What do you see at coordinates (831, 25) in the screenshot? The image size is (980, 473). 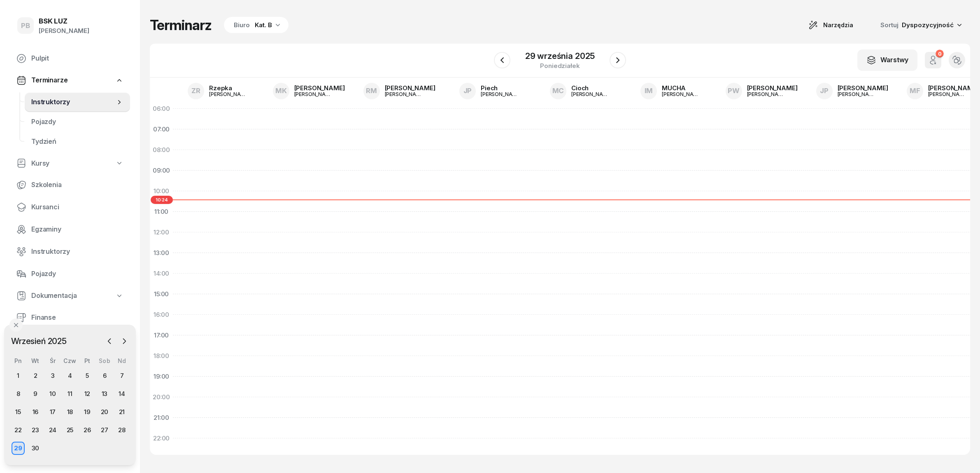 I see `button: Narzędzia` at bounding box center [831, 25].